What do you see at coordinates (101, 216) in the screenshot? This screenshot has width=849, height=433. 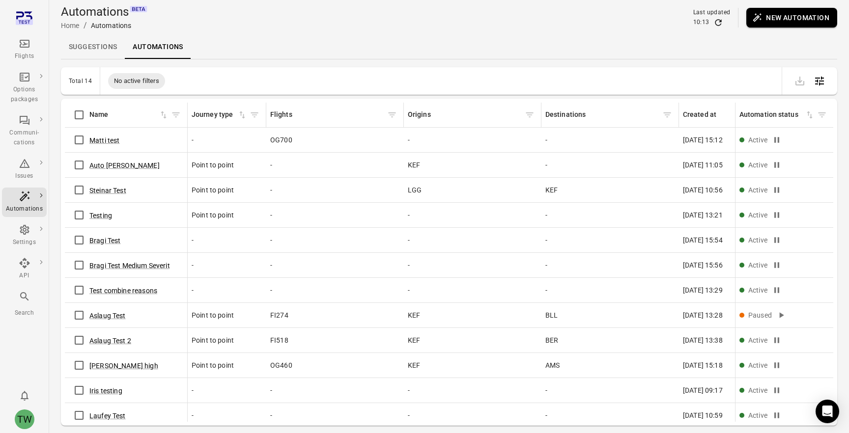 I see `button: Testing` at bounding box center [101, 216].